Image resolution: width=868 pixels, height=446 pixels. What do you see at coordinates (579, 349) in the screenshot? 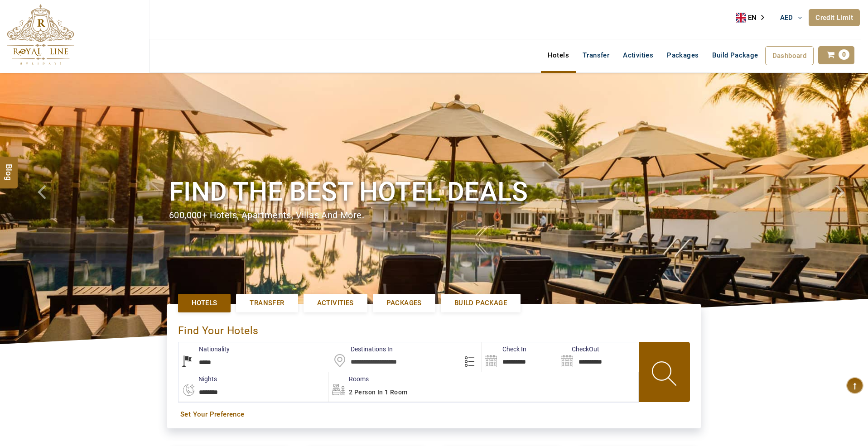
I see `label: CheckOut` at bounding box center [579, 349].